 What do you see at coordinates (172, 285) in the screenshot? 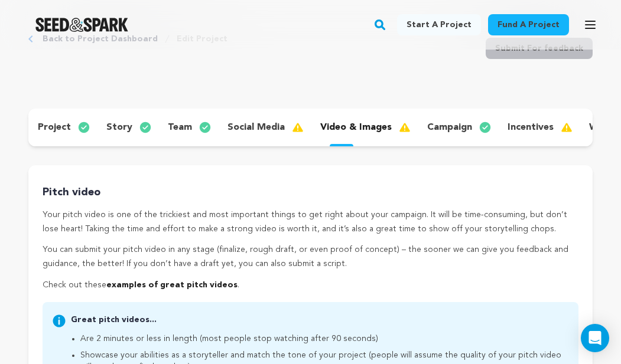
I see `a: examples of great pitch videos` at bounding box center [172, 285].